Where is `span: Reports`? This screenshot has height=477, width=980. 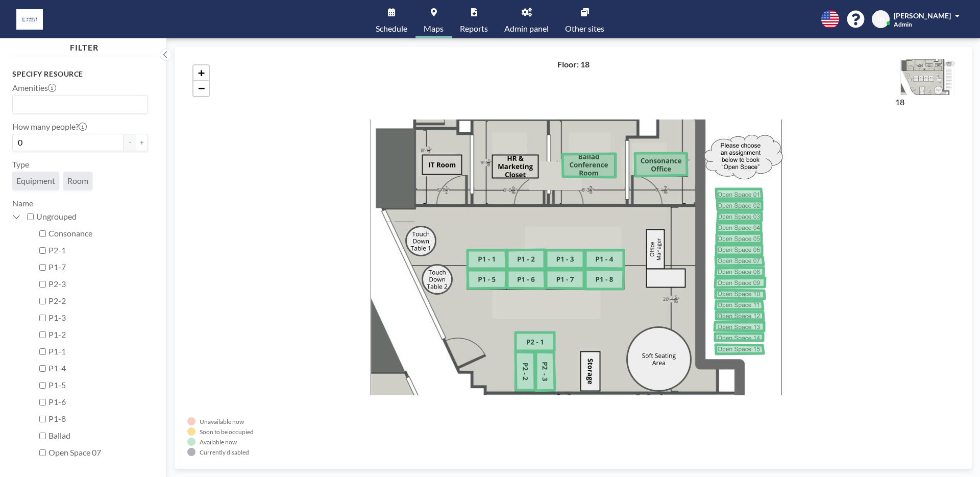 span: Reports is located at coordinates (474, 28).